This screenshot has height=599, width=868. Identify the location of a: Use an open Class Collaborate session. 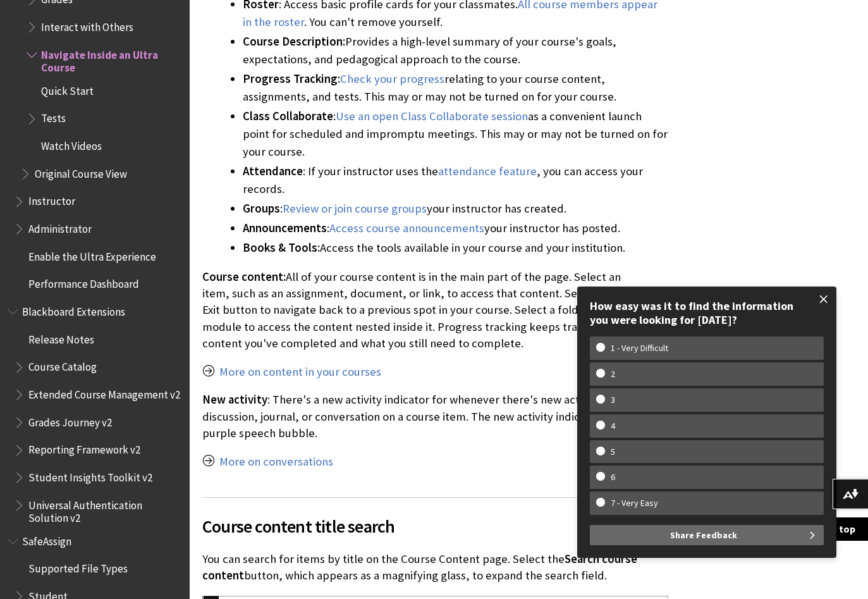
(432, 116).